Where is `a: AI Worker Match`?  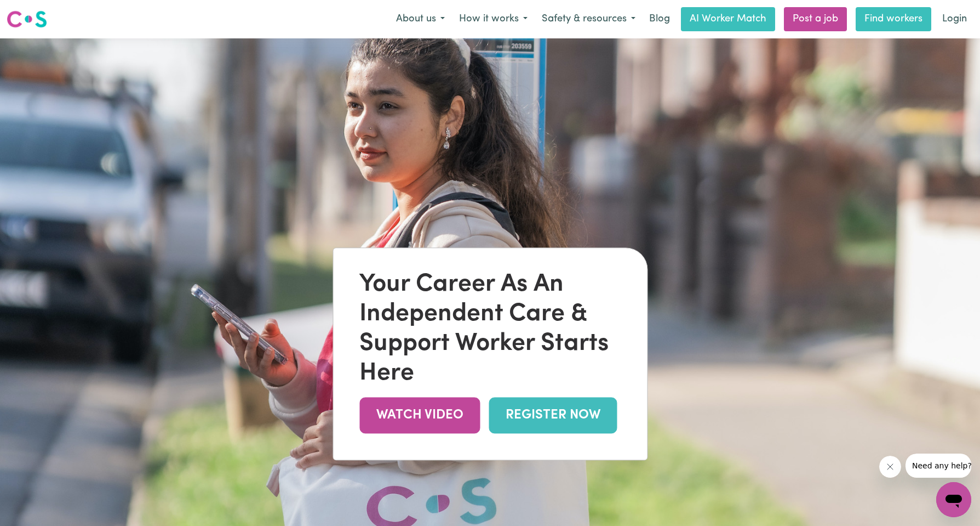
a: AI Worker Match is located at coordinates (728, 19).